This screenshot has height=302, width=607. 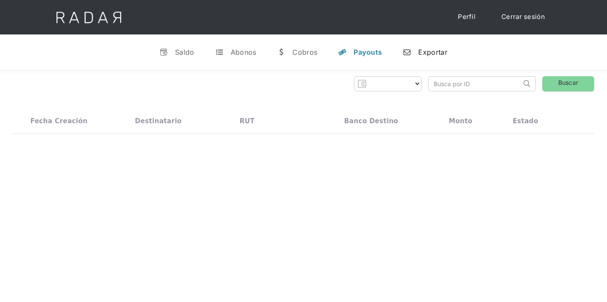 What do you see at coordinates (281, 52) in the screenshot?
I see `div: w` at bounding box center [281, 52].